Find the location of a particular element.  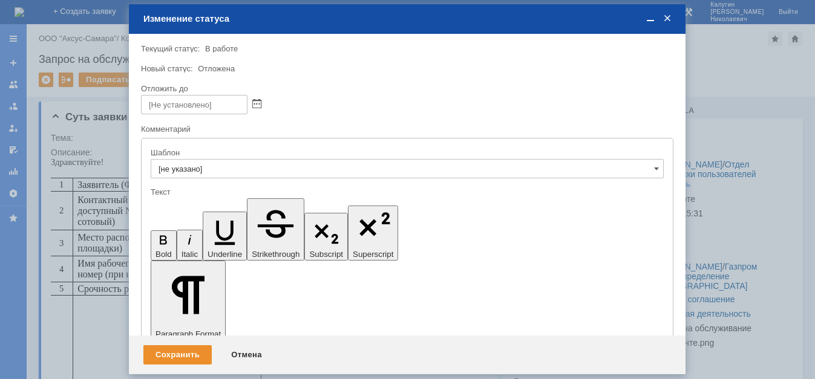

span: Имя рабочего места / модель, серийный номер (при необходимости) is located at coordinates (109, 111).